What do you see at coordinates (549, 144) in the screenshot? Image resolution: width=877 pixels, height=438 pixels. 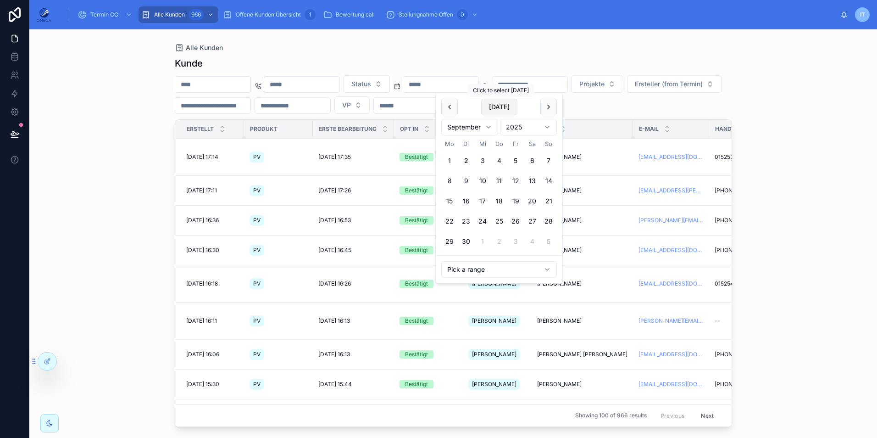 I see `th: Sonntag` at bounding box center [549, 144].